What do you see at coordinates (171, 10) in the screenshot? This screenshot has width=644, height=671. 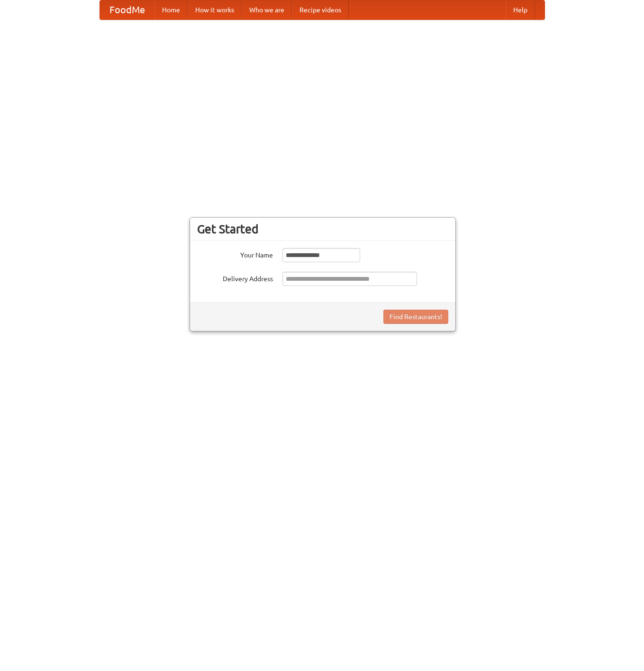 I see `a: Home` at bounding box center [171, 10].